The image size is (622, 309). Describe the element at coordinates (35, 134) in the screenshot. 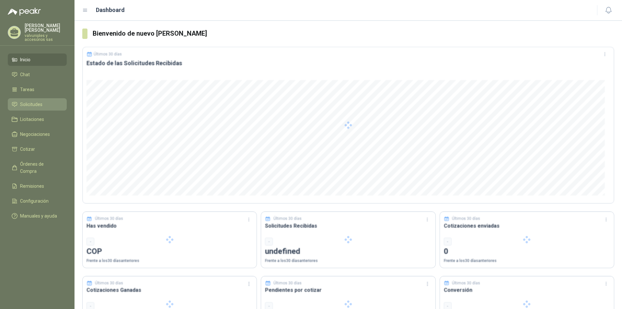

I see `span: Negociaciones` at that location.